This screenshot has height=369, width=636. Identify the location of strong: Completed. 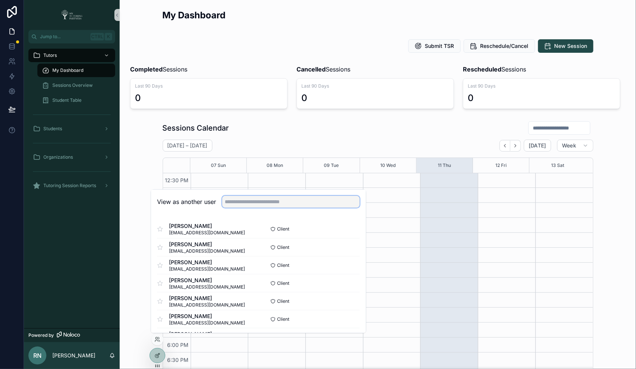
(146, 69).